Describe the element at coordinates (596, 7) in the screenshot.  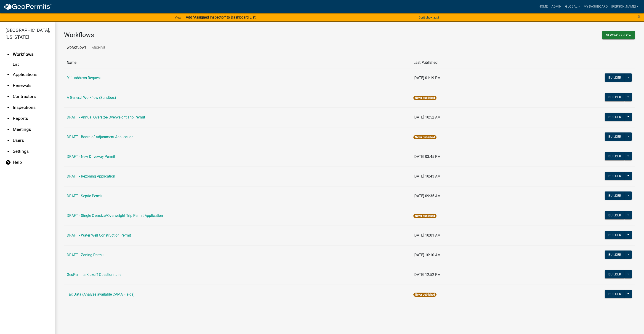
I see `a: My Dashboard` at that location.